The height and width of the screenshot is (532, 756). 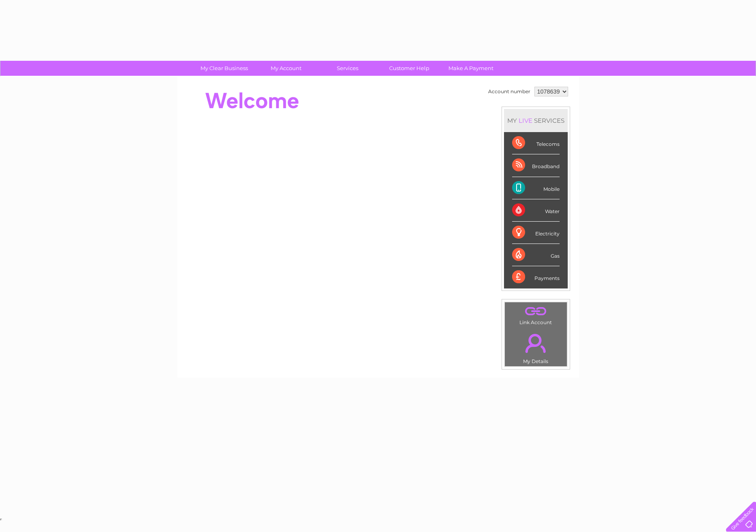 What do you see at coordinates (535, 255) in the screenshot?
I see `div: Gas` at bounding box center [535, 255].